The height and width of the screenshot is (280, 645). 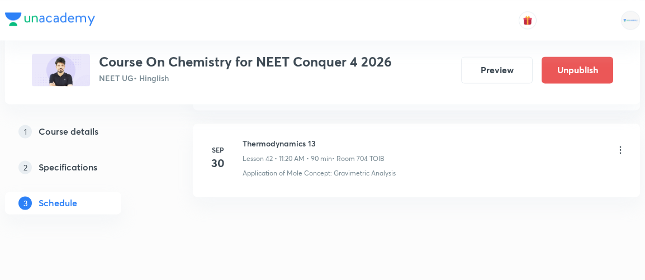 What do you see at coordinates (61, 70) in the screenshot?
I see `img: FBE6575D-6D43-41B2-BF42-B69A0E93BD5D_plus.png` at bounding box center [61, 70].